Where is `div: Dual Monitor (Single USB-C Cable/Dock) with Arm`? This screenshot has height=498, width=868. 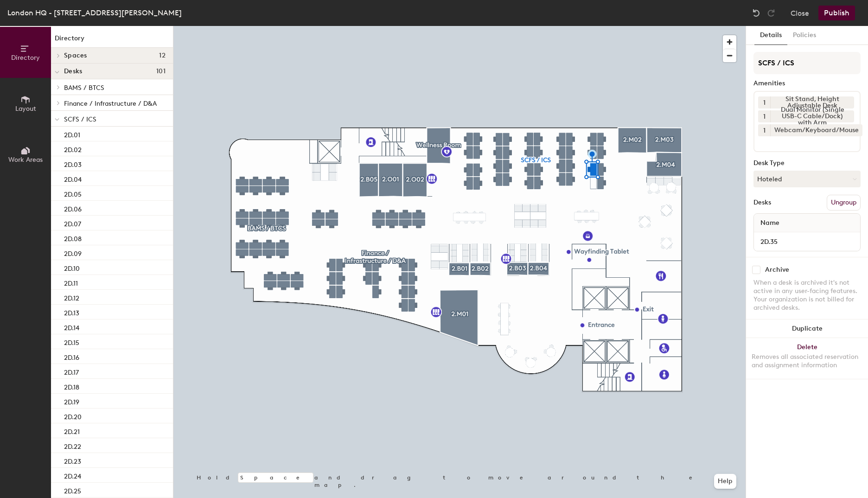
div: Dual Monitor (Single USB-C Cable/Dock) with Arm is located at coordinates (812, 116).